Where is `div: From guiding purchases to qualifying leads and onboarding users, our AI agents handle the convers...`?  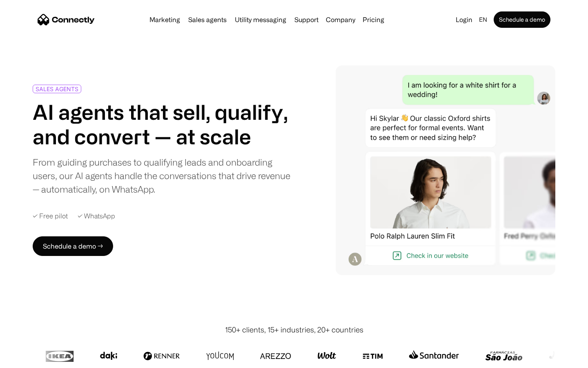 div: From guiding purchases to qualifying leads and onboarding users, our AI agents handle the convers... is located at coordinates (162, 176).